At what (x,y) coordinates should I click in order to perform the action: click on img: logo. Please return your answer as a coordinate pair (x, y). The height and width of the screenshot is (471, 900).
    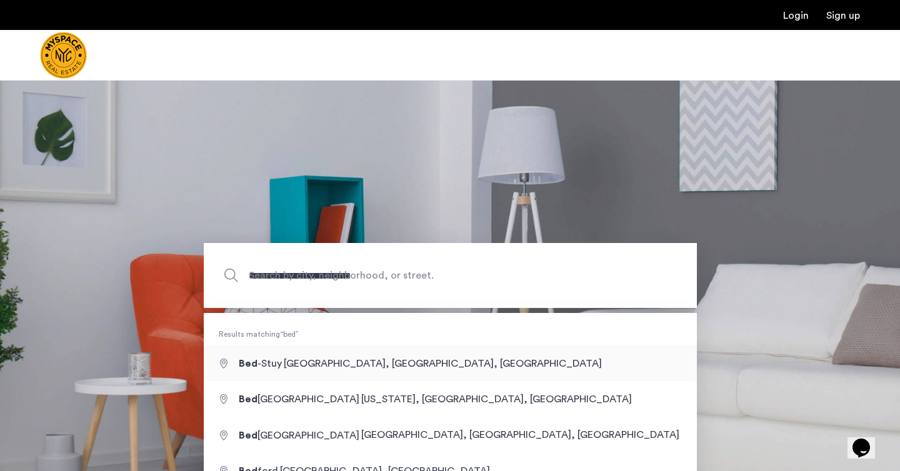
    Looking at the image, I should click on (63, 55).